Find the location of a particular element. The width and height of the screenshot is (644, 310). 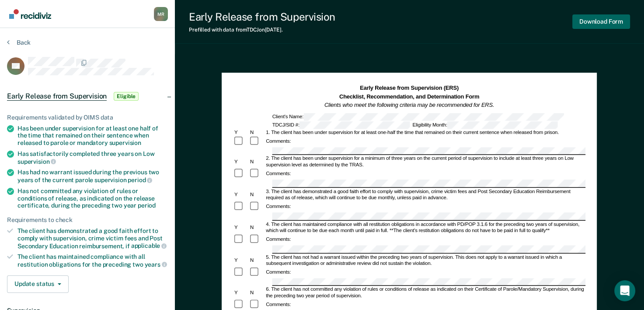

button: Profile dropdown button is located at coordinates (161, 14).